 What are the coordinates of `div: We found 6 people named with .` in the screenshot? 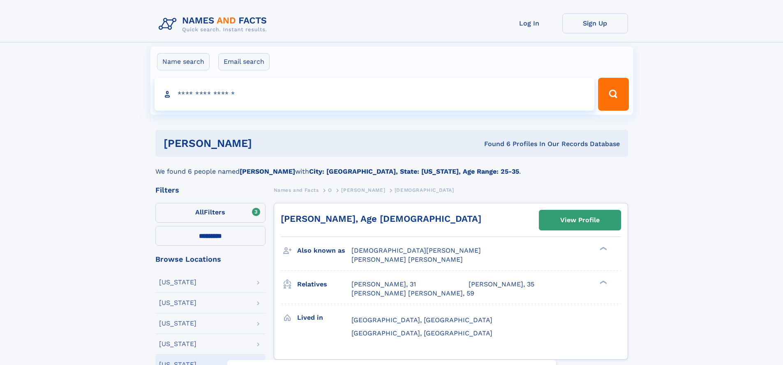 It's located at (392, 167).